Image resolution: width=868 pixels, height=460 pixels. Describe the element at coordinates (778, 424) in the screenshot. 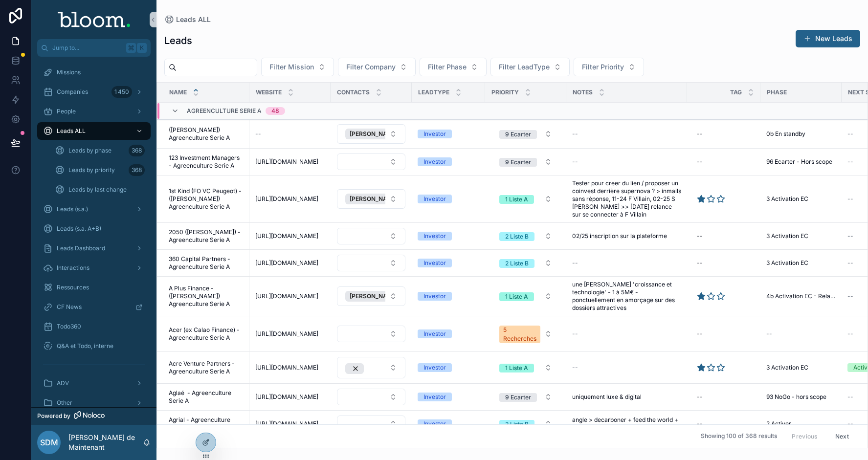

I see `span: 2 Activer` at that location.